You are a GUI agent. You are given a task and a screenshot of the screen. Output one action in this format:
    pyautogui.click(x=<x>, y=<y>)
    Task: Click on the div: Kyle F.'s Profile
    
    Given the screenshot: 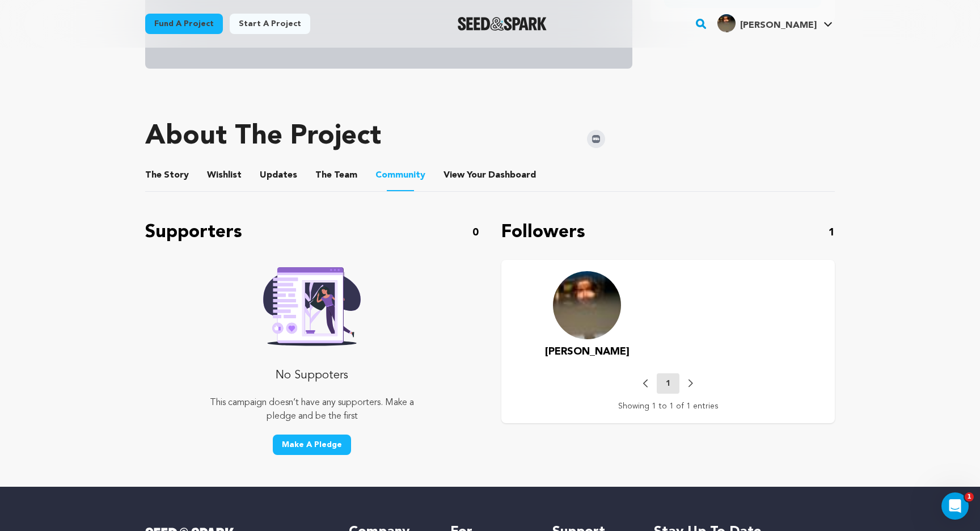 What is the action you would take?
    pyautogui.click(x=767, y=23)
    